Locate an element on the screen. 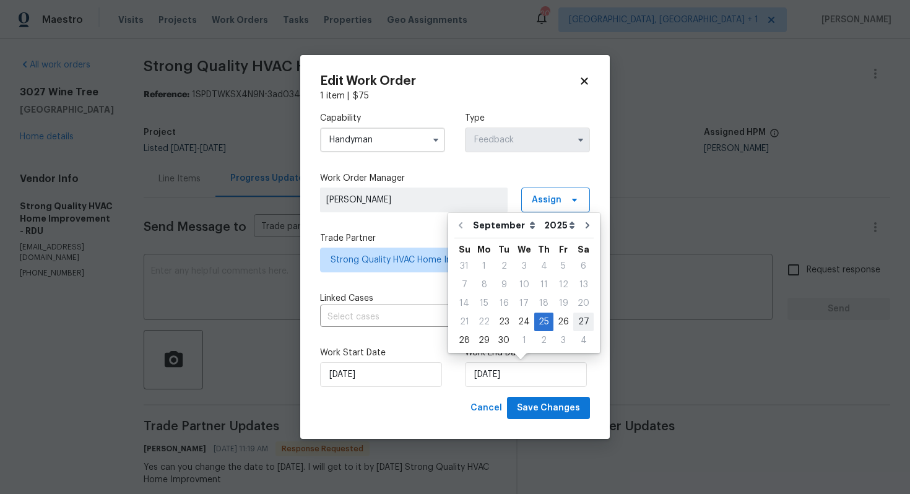 The width and height of the screenshot is (910, 494). div: 1 is located at coordinates (524, 340).